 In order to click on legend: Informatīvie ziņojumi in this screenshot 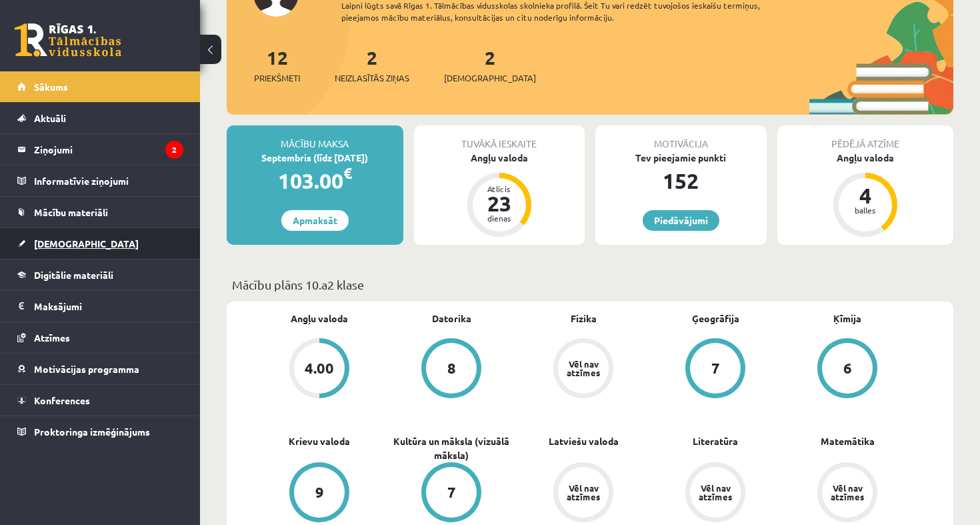, I will do `click(109, 181)`.